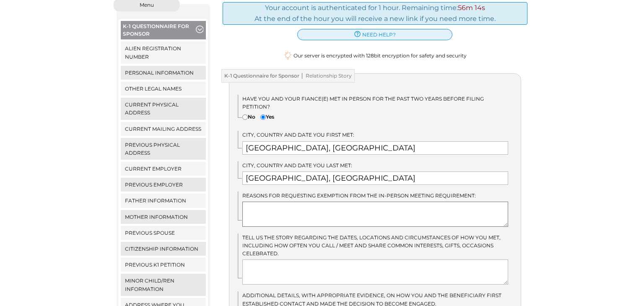 The image size is (644, 306). I want to click on span: City, country and date you first met:, so click(298, 134).